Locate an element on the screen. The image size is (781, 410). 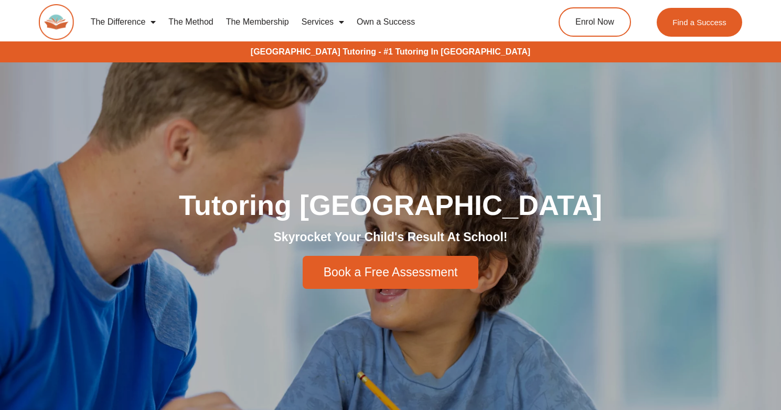
a: Own a Success is located at coordinates (385, 22).